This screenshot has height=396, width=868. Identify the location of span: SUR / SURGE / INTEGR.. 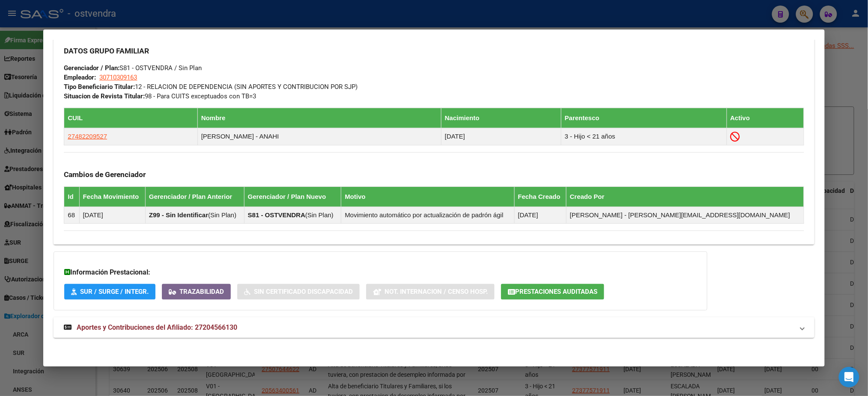
(114, 292).